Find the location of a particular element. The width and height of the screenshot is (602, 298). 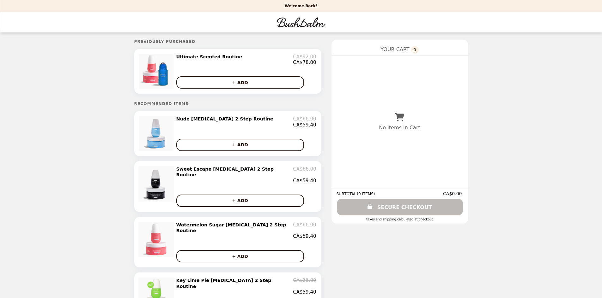

img: Watermelon Sugar Ingrown Hair 2 Step Routine is located at coordinates (157, 240).